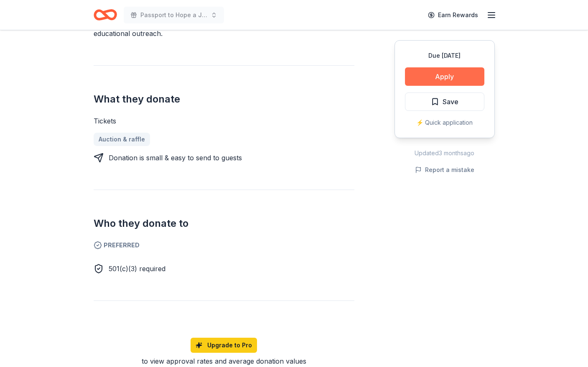  What do you see at coordinates (444, 77) in the screenshot?
I see `button: Apply` at bounding box center [444, 77].